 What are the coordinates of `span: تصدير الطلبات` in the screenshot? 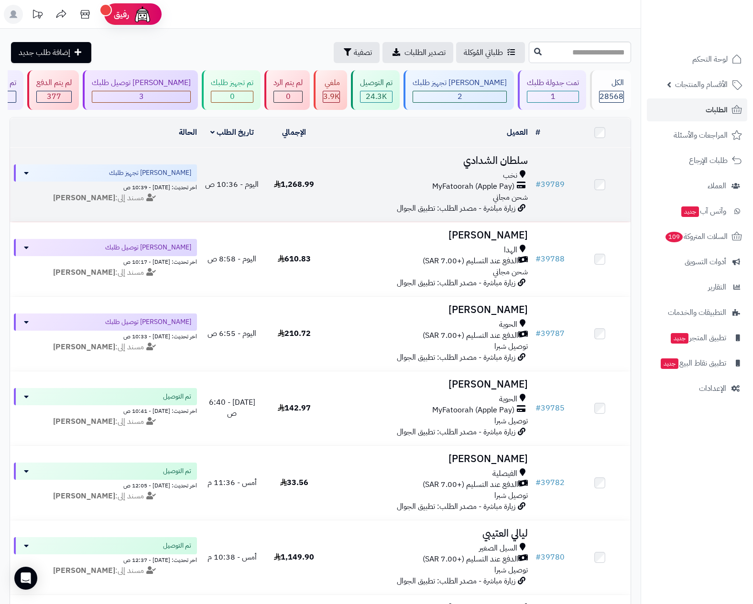 It's located at (425, 53).